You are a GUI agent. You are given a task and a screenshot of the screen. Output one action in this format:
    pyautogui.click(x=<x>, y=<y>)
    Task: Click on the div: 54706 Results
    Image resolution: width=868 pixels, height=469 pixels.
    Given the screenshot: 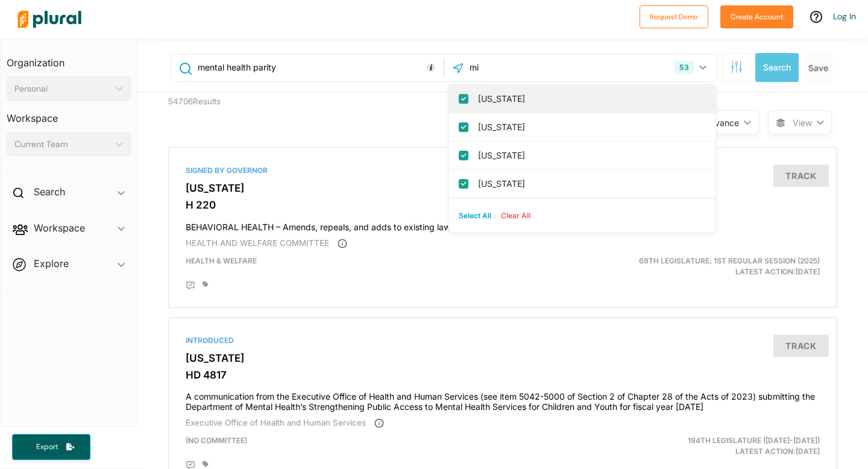 What is the action you would take?
    pyautogui.click(x=245, y=115)
    